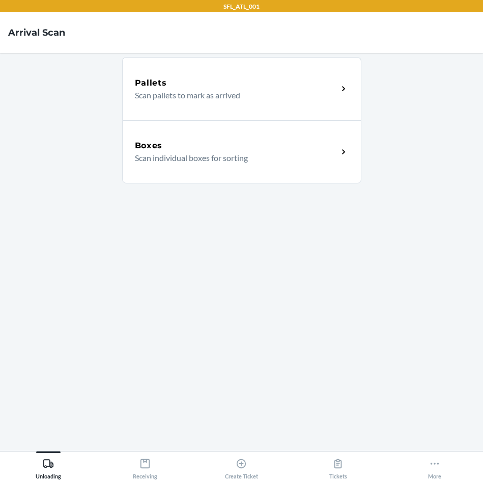 The width and height of the screenshot is (483, 481). I want to click on a: PalletsScan pallets to mark as arrived, so click(242, 89).